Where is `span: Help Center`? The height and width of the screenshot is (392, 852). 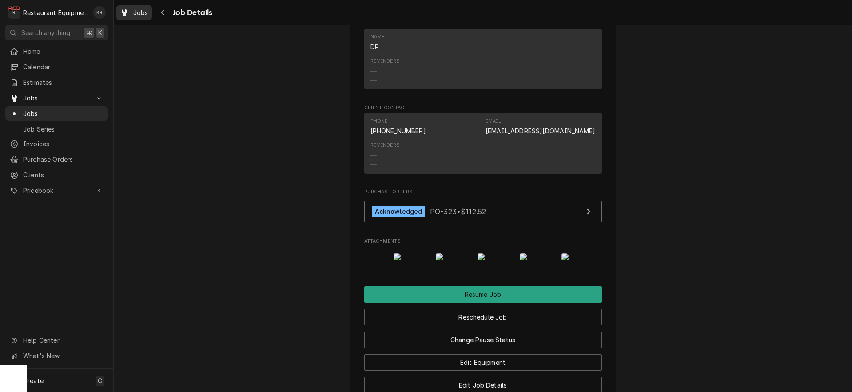
span: Help Center is located at coordinates (63, 340).